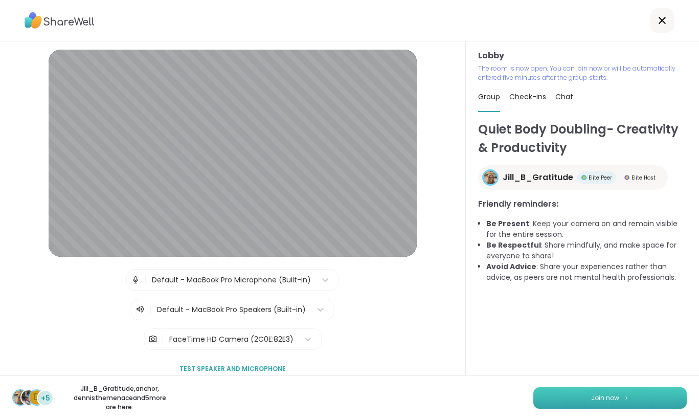  What do you see at coordinates (583, 204) in the screenshot?
I see `h3: Friendly reminders:` at bounding box center [583, 204].